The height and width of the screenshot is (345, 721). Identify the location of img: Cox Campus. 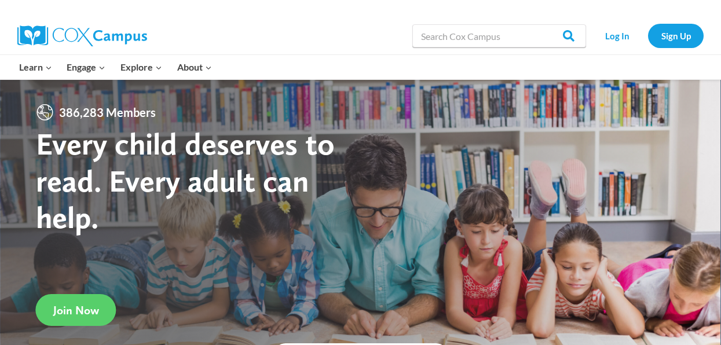
(82, 36).